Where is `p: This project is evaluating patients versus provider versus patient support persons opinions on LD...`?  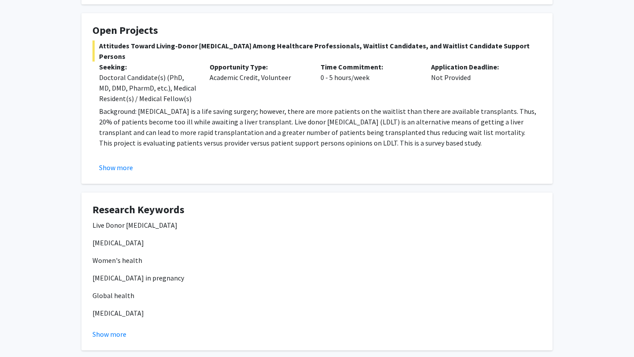
p: This project is evaluating patients versus provider versus patient support persons opinions on LD... is located at coordinates (320, 143).